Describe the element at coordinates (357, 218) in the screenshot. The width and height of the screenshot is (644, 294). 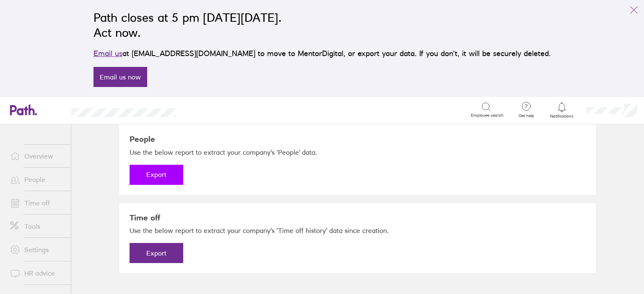
I see `h3: Time off` at that location.